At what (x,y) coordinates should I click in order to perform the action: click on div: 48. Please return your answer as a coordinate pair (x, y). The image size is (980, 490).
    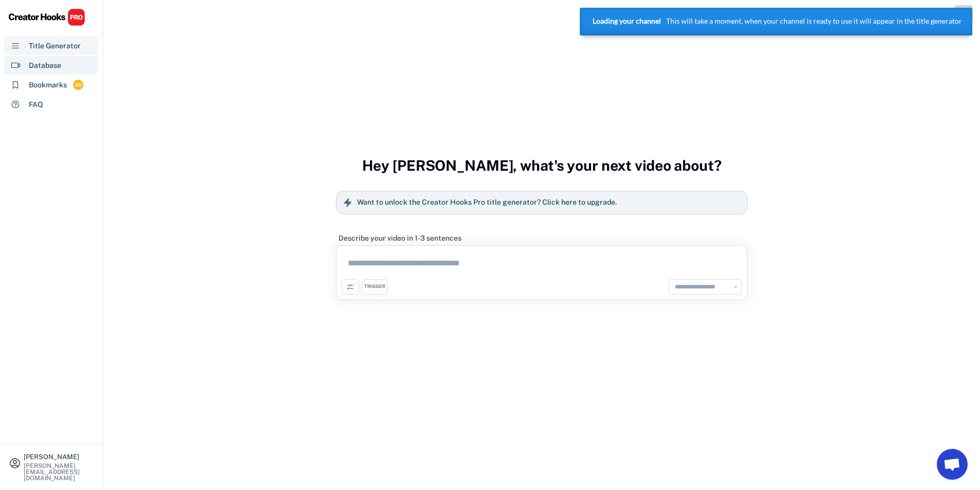
    Looking at the image, I should click on (78, 85).